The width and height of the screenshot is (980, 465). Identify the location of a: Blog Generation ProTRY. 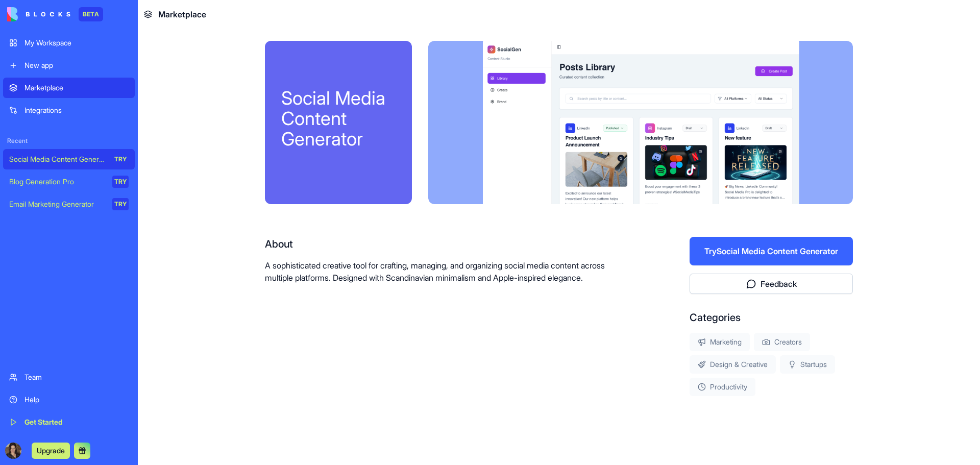
(69, 182).